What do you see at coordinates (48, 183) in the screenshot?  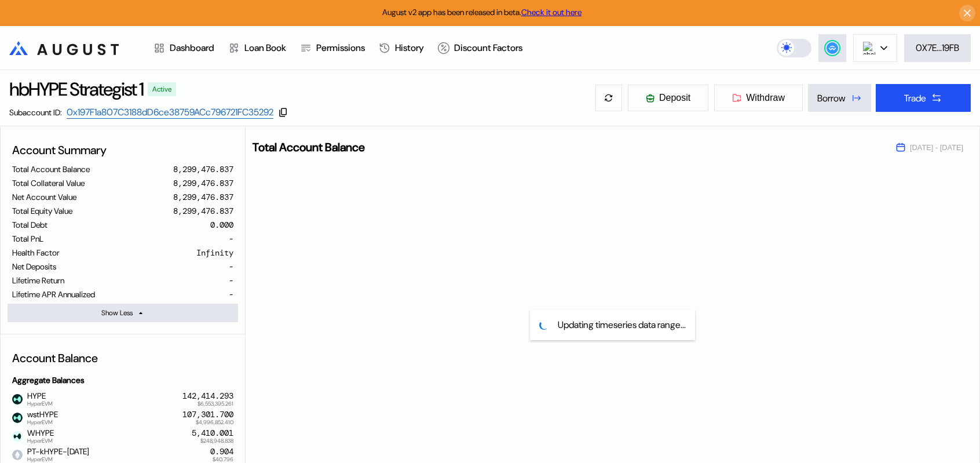 I see `div: Total Collateral Value` at bounding box center [48, 183].